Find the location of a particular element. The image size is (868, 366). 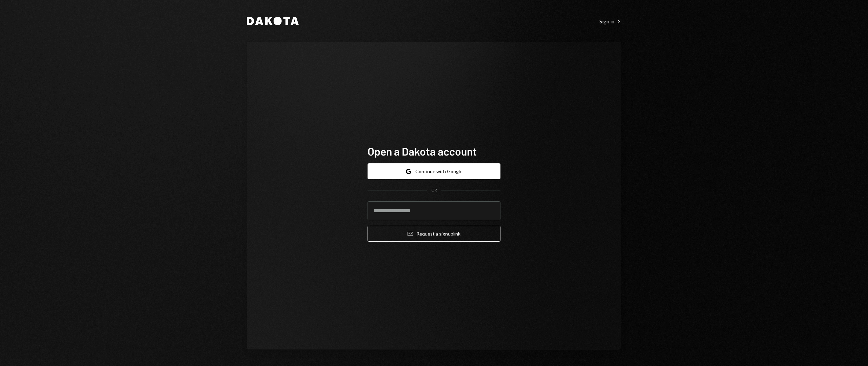

h1: Open a Dakota account is located at coordinates (434, 152).